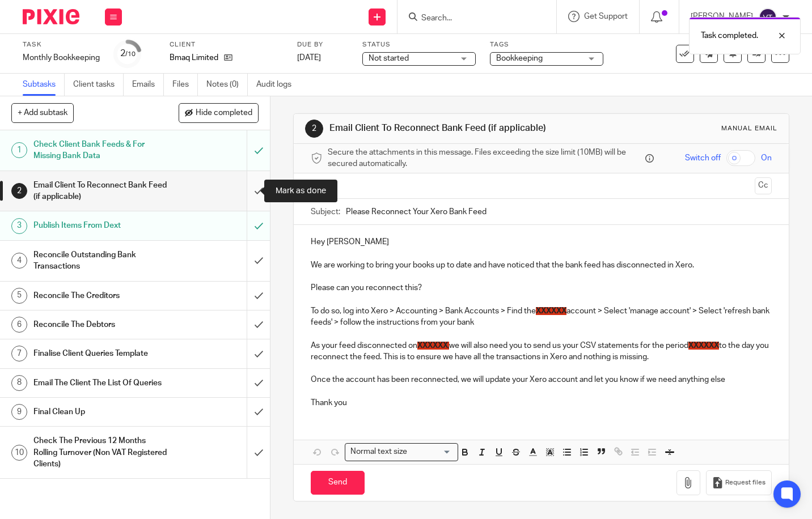 Image resolution: width=812 pixels, height=519 pixels. What do you see at coordinates (101, 325) in the screenshot?
I see `h1: Reconcile The Debtors` at bounding box center [101, 325].